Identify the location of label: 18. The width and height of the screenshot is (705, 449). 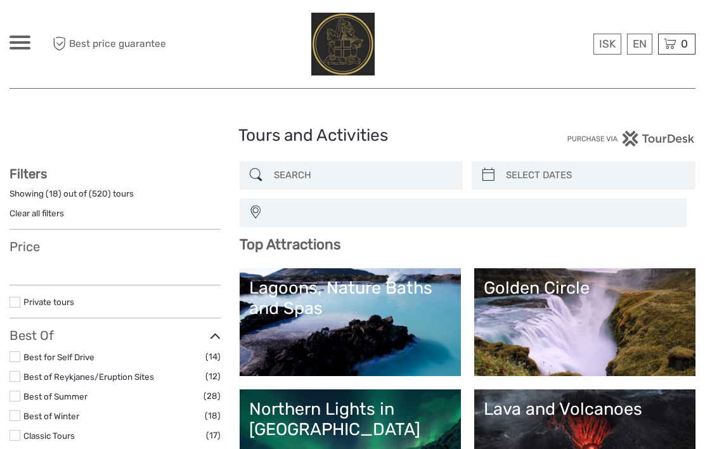
(53, 193).